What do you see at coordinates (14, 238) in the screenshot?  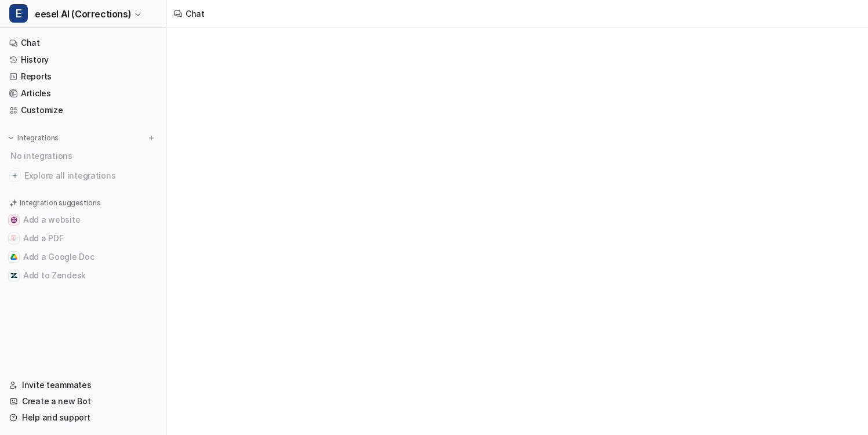 I see `img: Add a PDF` at bounding box center [14, 238].